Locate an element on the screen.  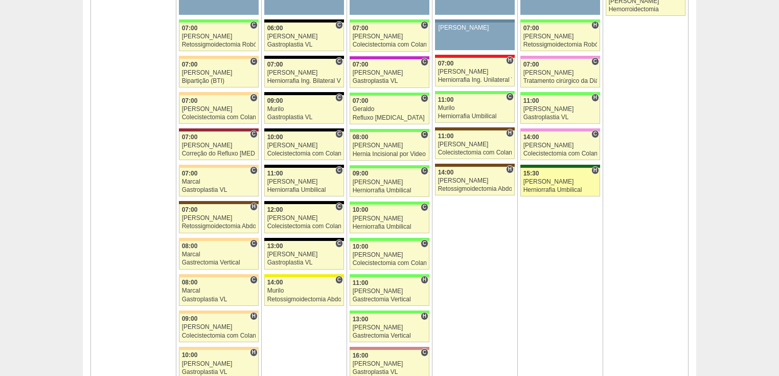
div: Key: Aviso is located at coordinates (475, 21).